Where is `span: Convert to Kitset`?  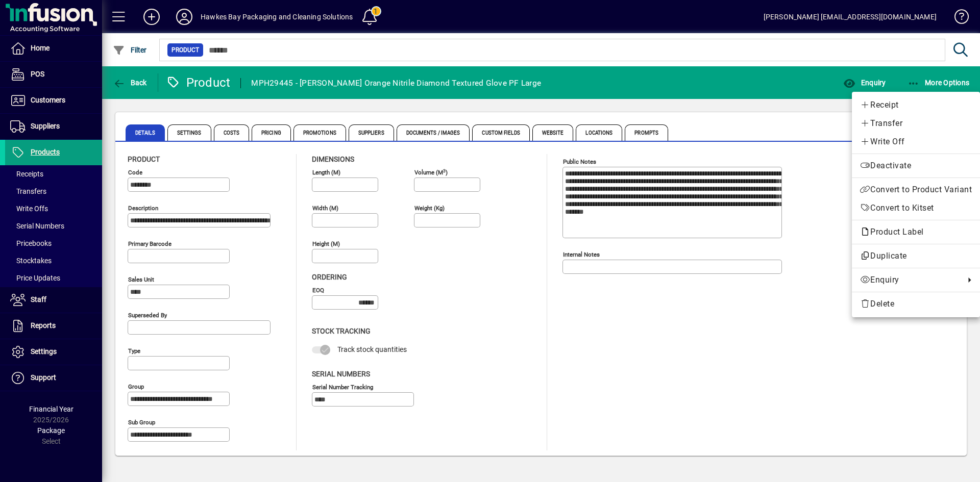 span: Convert to Kitset is located at coordinates (916, 209).